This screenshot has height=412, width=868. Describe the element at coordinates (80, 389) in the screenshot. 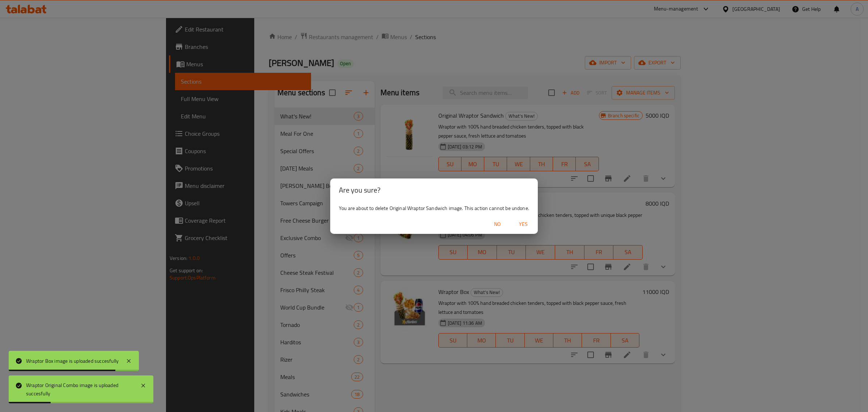

I see `div: Wraptor Original Combo image is uploaded succesfully` at that location.